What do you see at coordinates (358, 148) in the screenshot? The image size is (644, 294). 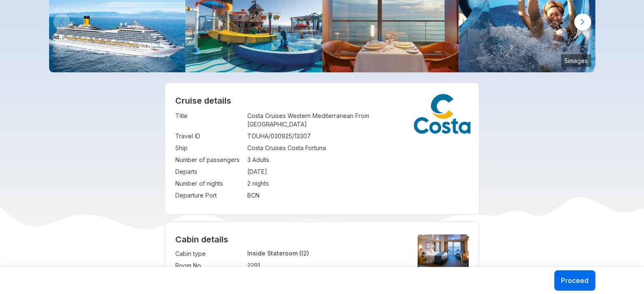 I see `td: Costa Cruises Costa Fortuna` at bounding box center [358, 148].